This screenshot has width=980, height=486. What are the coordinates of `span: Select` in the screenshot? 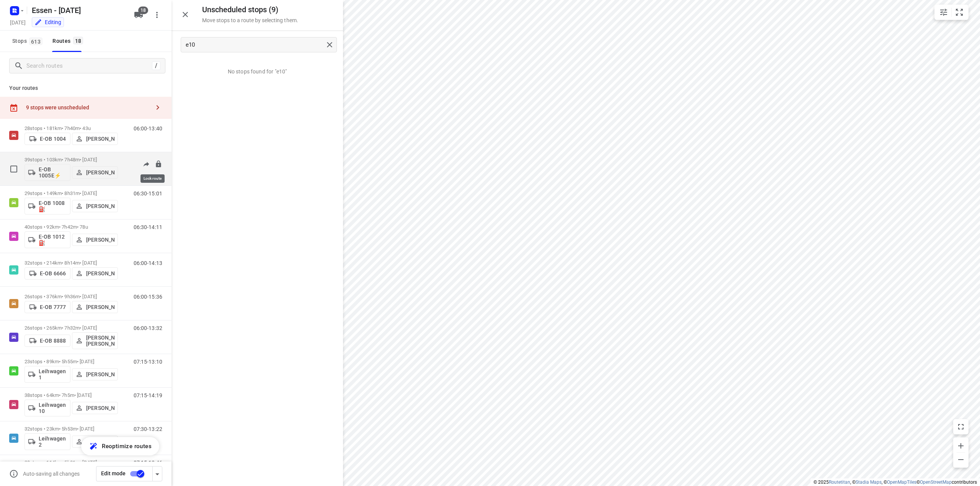 It's located at (14, 169).